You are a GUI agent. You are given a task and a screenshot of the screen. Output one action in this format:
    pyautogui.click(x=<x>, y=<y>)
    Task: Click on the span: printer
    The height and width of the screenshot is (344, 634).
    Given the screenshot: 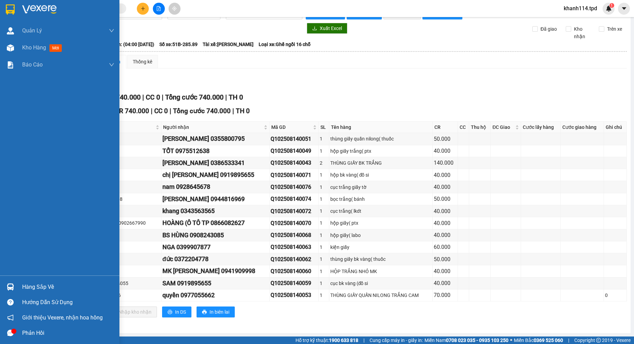 What is the action you would take?
    pyautogui.click(x=204, y=312)
    